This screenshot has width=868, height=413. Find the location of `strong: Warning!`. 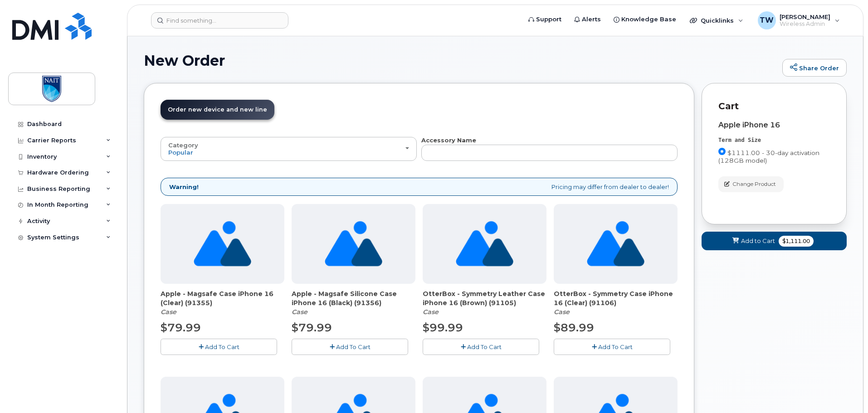

strong: Warning! is located at coordinates (184, 187).